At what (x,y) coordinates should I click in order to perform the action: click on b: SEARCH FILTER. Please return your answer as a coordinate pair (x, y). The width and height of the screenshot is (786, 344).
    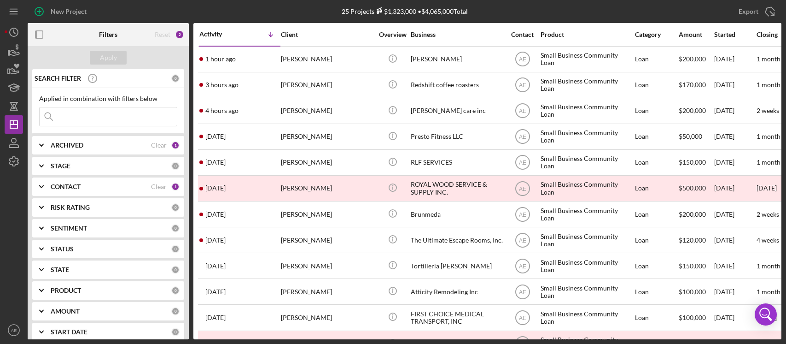
    Looking at the image, I should click on (58, 78).